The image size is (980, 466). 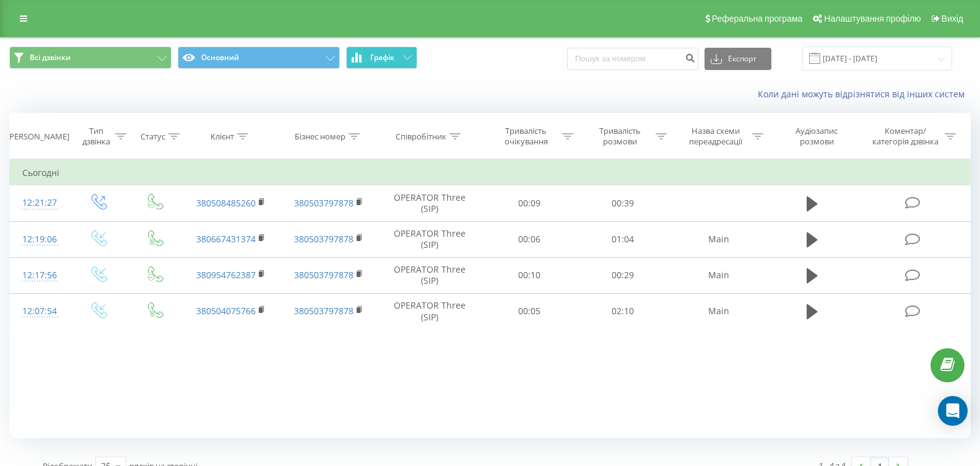 I want to click on td: 00:05, so click(x=529, y=311).